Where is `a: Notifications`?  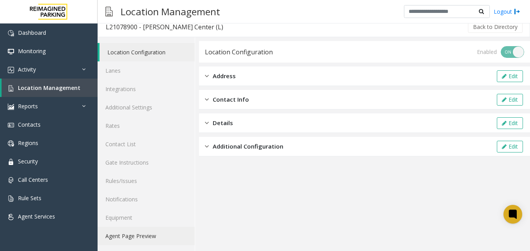
a: Notifications is located at coordinates (146, 199).